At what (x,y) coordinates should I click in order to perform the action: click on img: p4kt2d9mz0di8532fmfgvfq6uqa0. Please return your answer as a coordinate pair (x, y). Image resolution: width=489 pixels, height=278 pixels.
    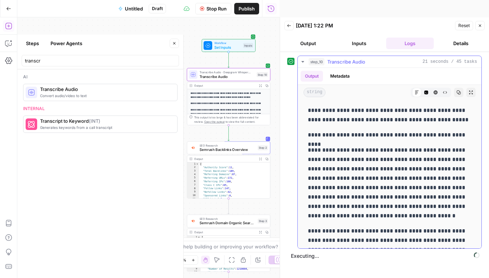
    Looking at the image, I should click on (193, 221).